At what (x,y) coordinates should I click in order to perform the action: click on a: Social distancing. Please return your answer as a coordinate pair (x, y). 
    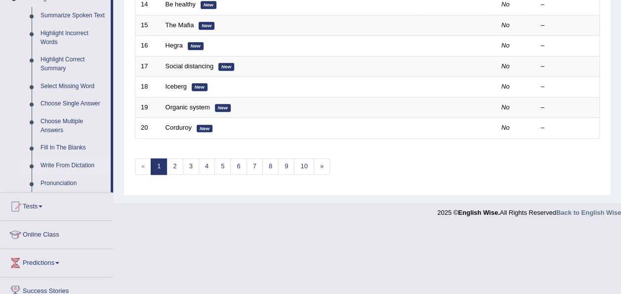
    Looking at the image, I should click on (190, 66).